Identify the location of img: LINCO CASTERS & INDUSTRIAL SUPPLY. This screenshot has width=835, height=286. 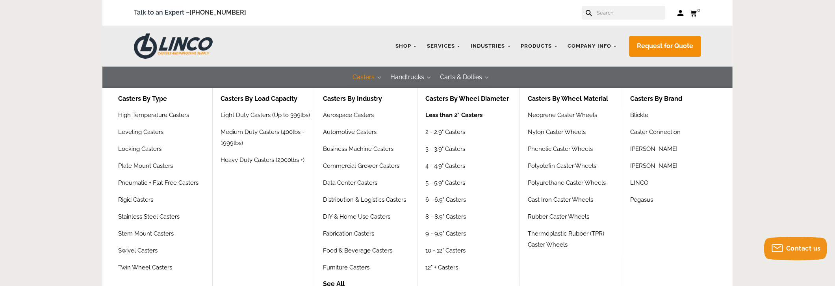
(173, 46).